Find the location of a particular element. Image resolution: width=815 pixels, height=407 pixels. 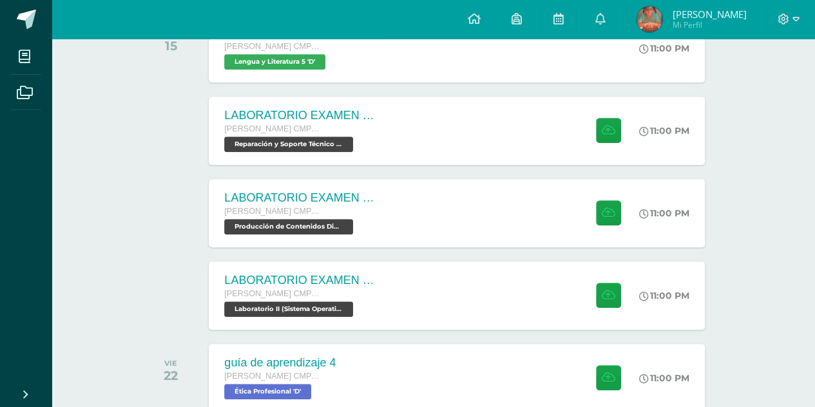

span: Ética Profesional 'D' is located at coordinates (267, 392).